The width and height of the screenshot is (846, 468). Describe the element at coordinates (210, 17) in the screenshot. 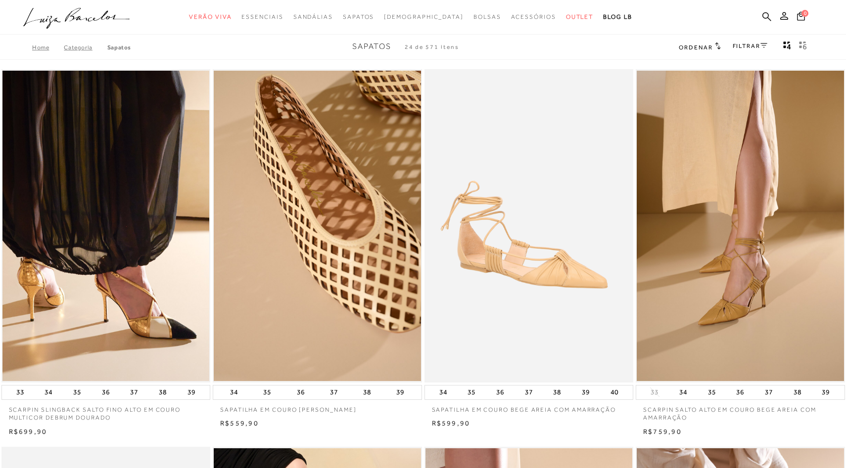

I see `span: Verão Viva` at that location.